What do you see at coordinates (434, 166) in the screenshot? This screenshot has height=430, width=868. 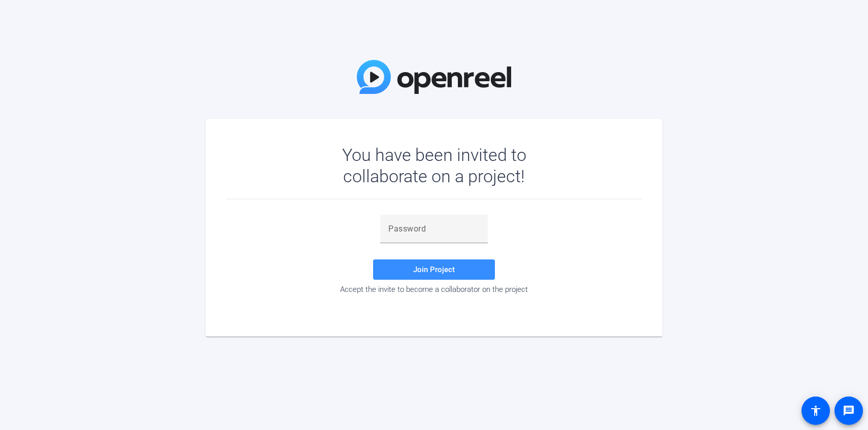 I see `div: You have been invited to collaborate on a project!` at bounding box center [434, 166].